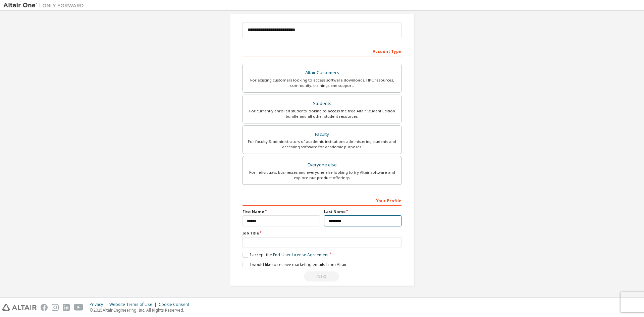 The width and height of the screenshot is (644, 317). What do you see at coordinates (44, 307) in the screenshot?
I see `img: facebook.svg` at bounding box center [44, 307].